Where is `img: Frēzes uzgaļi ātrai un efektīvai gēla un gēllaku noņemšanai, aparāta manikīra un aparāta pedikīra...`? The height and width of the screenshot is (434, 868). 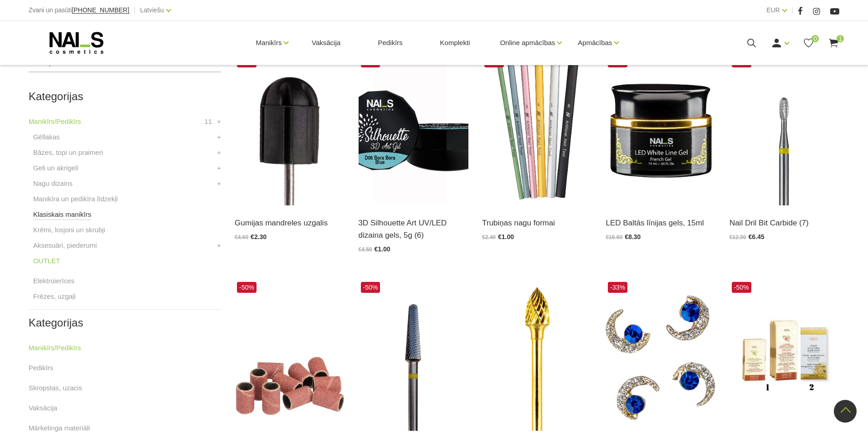 img: Frēzes uzgaļi ātrai un efektīvai gēla un gēllaku noņemšanai, aparāta manikīra un aparāta pedikīra... is located at coordinates (289, 129).